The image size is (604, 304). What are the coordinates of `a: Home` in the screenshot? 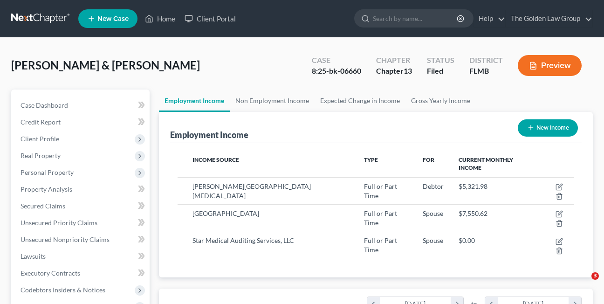 It's located at (160, 19).